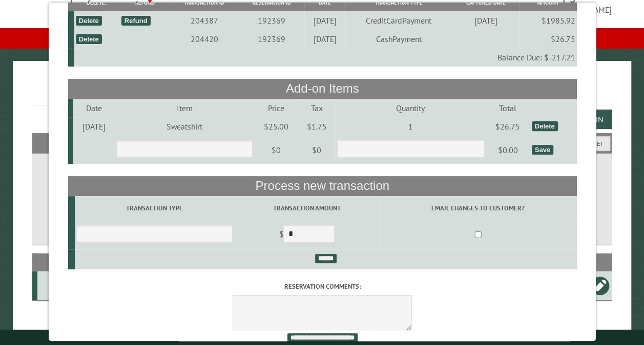 This screenshot has width=644, height=345. Describe the element at coordinates (409, 108) in the screenshot. I see `td: Quantity` at that location.